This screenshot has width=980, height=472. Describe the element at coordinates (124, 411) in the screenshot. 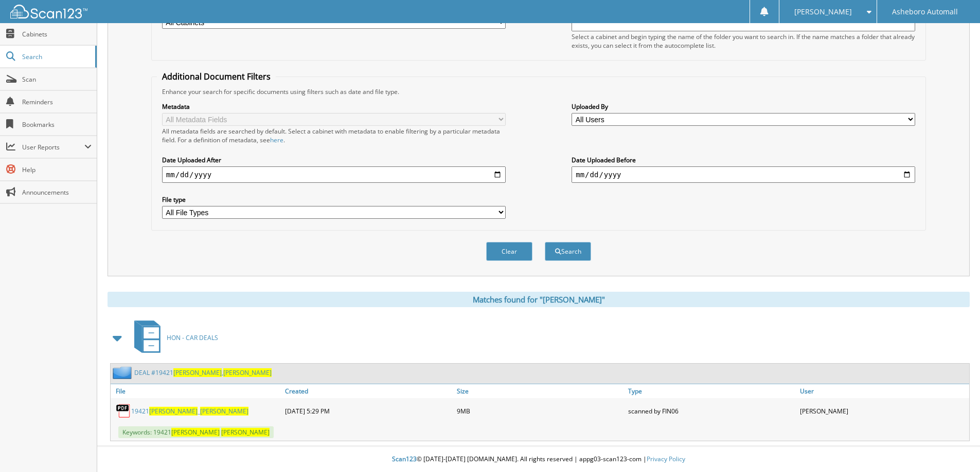

I see `img: PDF.png` at that location.